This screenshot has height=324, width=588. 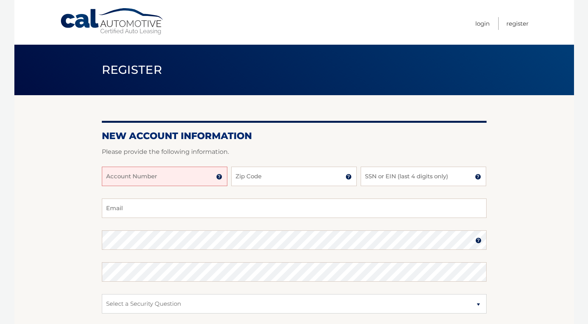 I want to click on input: Zip Code, so click(x=294, y=176).